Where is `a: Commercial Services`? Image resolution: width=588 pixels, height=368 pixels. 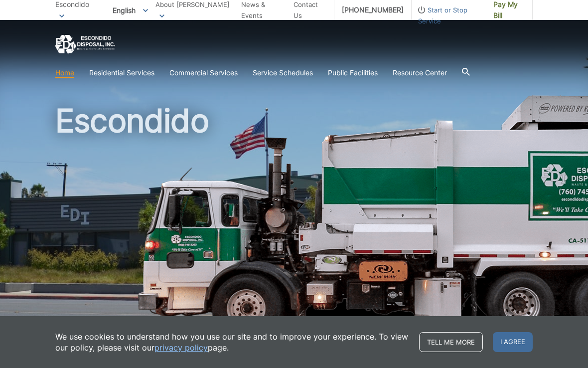
a: Commercial Services is located at coordinates (203, 73).